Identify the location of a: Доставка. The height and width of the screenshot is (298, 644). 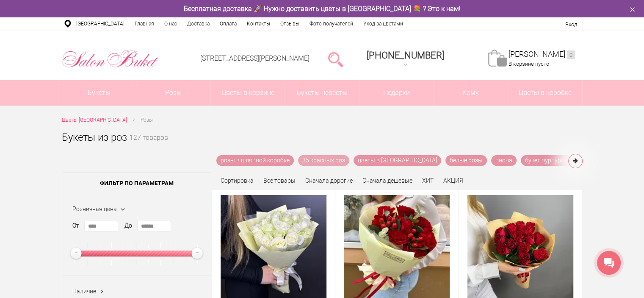
(199, 24).